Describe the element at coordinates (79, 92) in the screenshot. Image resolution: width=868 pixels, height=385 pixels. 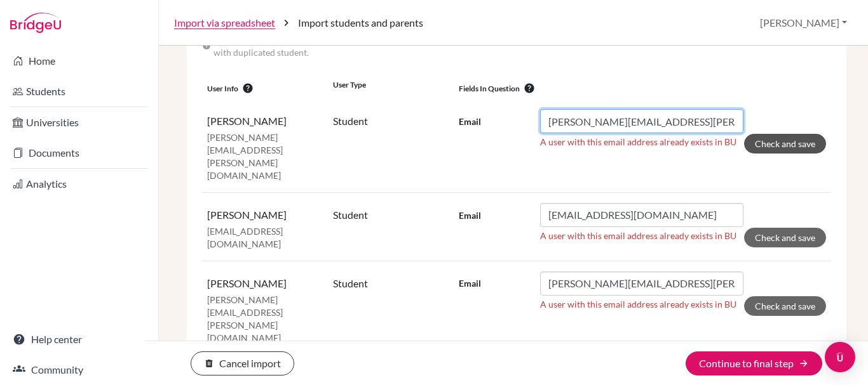
I see `a: Students` at that location.